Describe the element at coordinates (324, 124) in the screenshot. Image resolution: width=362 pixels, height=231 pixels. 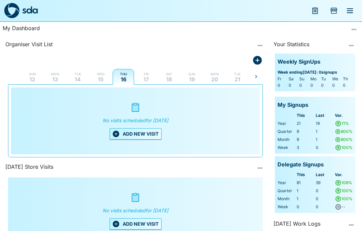
I see `div: 19` at that location.